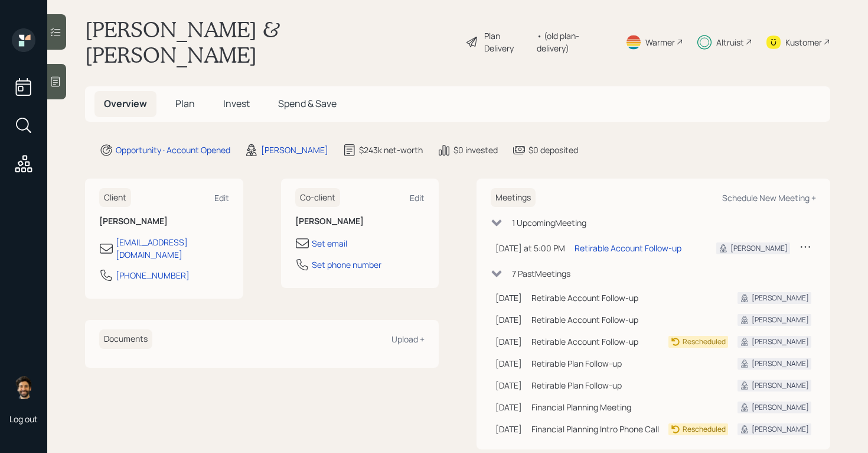  What do you see at coordinates (236, 104) in the screenshot?
I see `span: Invest` at bounding box center [236, 104].